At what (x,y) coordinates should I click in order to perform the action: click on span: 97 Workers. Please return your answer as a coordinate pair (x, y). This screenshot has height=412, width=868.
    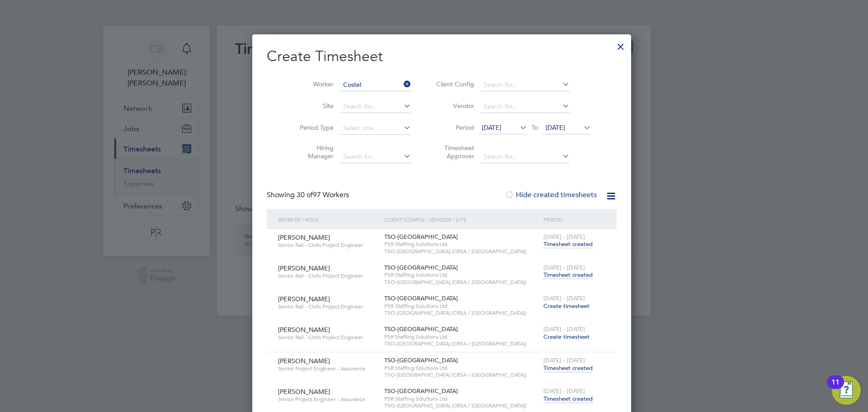
    Looking at the image, I should click on (323, 195).